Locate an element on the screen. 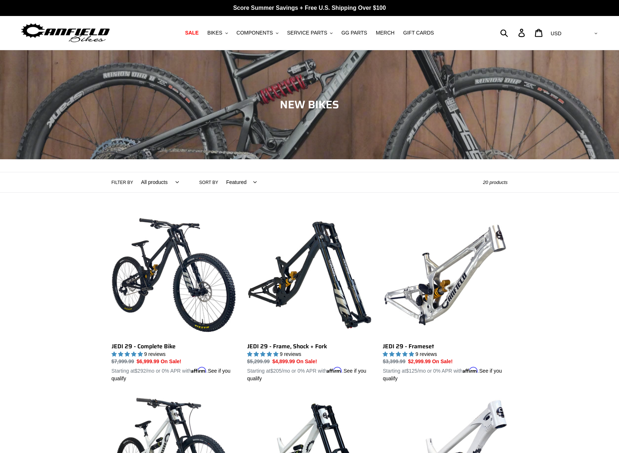  a: MERCH is located at coordinates (385, 33).